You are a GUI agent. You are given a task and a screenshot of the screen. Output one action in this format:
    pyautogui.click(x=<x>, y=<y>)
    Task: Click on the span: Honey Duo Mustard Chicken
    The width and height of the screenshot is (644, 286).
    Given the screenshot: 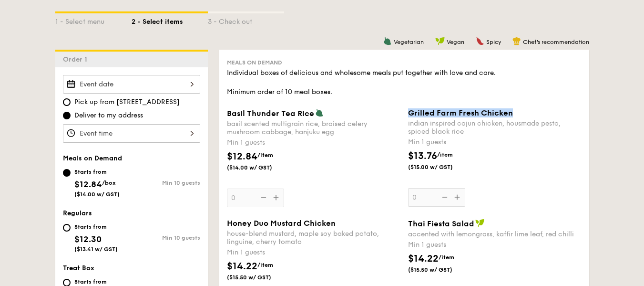 What is the action you would take?
    pyautogui.click(x=282, y=223)
    